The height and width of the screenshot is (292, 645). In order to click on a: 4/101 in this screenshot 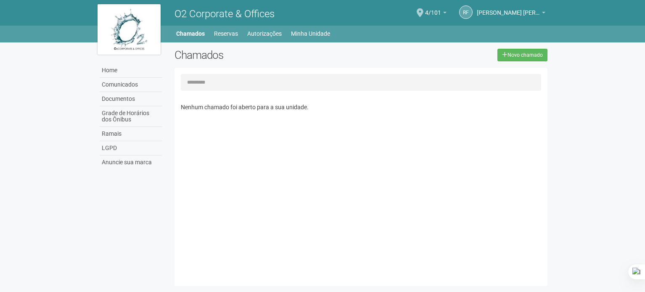, I will do `click(436, 14)`.